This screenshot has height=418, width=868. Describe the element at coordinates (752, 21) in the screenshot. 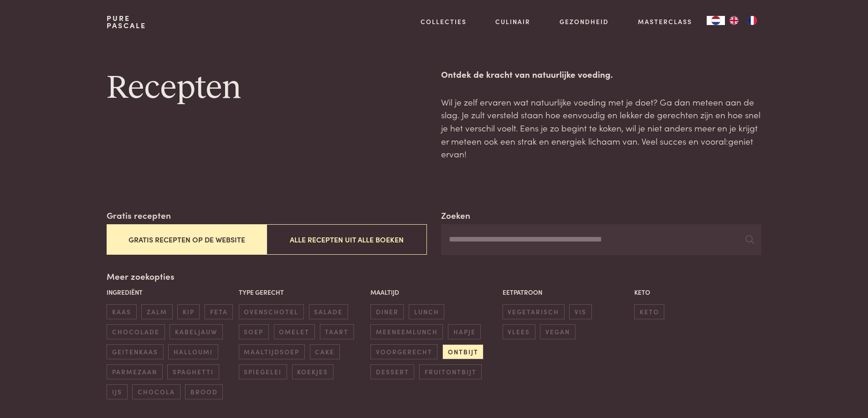

I see `a: FR` at that location.